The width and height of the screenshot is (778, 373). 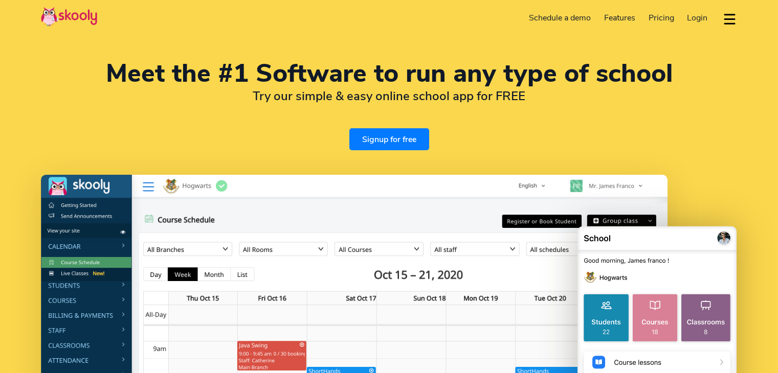 I want to click on span: Pricing, so click(x=661, y=18).